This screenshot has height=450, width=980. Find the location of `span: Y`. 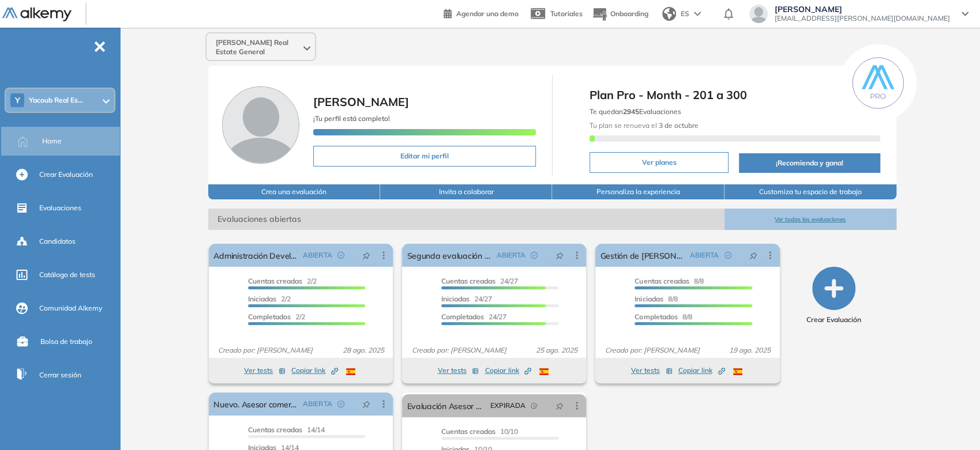

span: Y is located at coordinates (17, 101).